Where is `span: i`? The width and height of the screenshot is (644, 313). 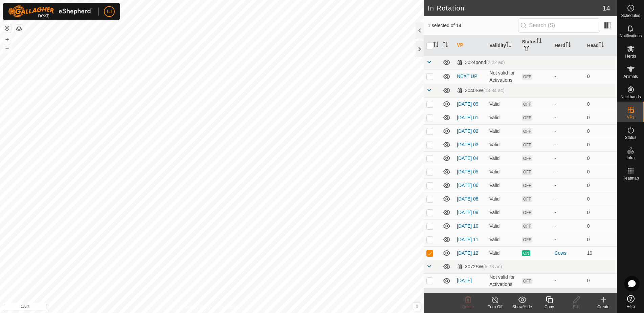
span: i is located at coordinates (417, 306).